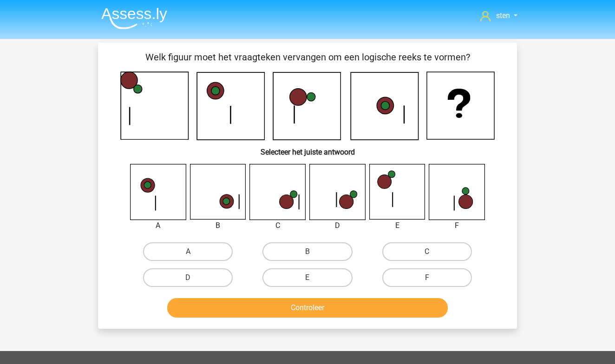 This screenshot has height=364, width=615. What do you see at coordinates (307, 278) in the screenshot?
I see `label: E` at bounding box center [307, 278].